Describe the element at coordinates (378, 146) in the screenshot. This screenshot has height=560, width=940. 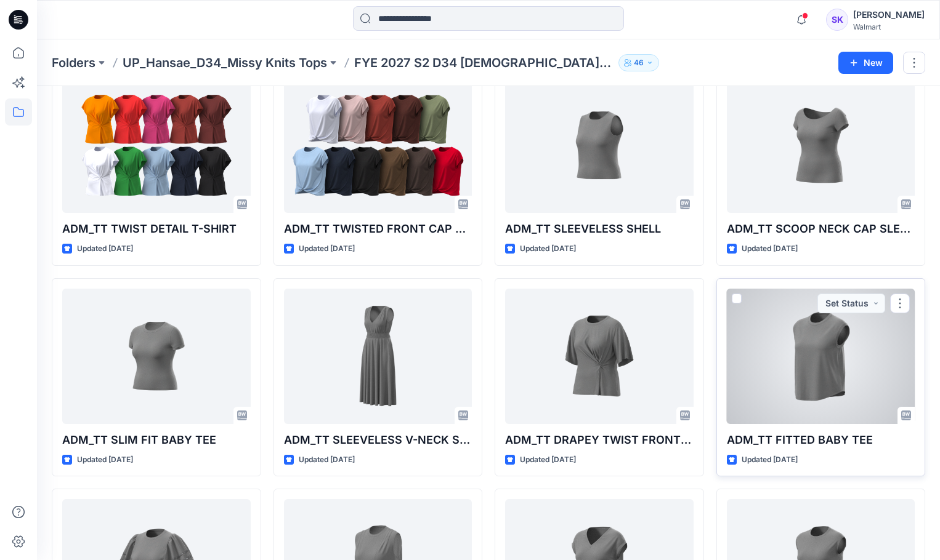
I see `a: ADM_TT TWISTED FRONT CAP SLEEVE TOP` at that location.